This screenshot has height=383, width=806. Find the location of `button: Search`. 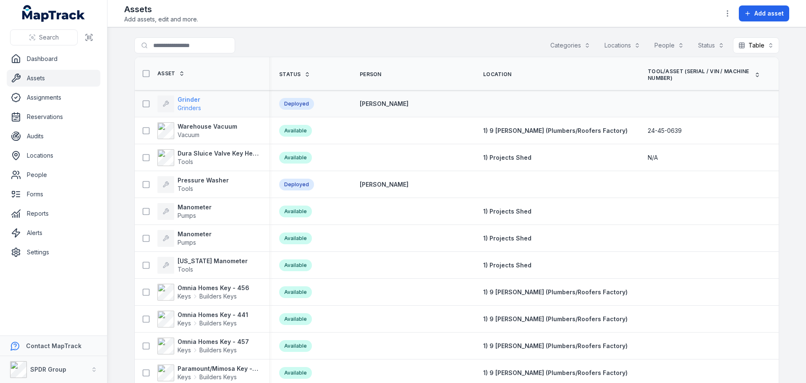

button: Search is located at coordinates (44, 37).